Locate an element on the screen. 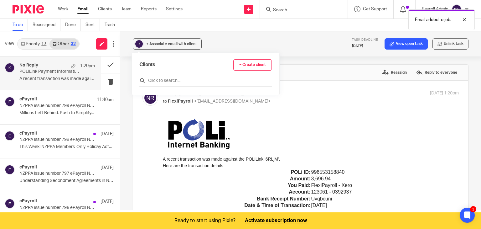 This screenshot has width=481, height=229. a: + Create client is located at coordinates (253, 65).